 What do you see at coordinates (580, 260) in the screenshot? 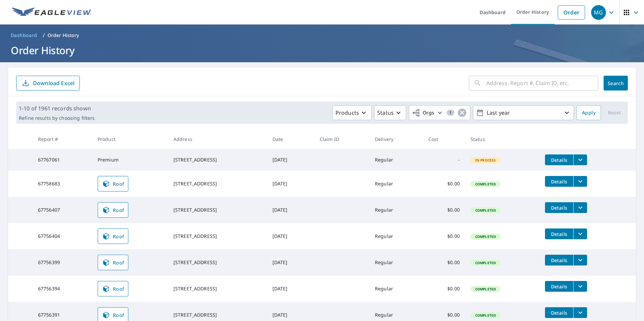
I see `button: filesDropdownBtn-67756399` at bounding box center [580, 260].